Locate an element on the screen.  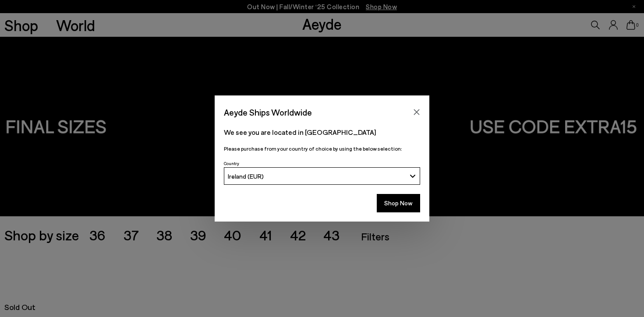
span: Ireland (EUR) is located at coordinates (245, 176).